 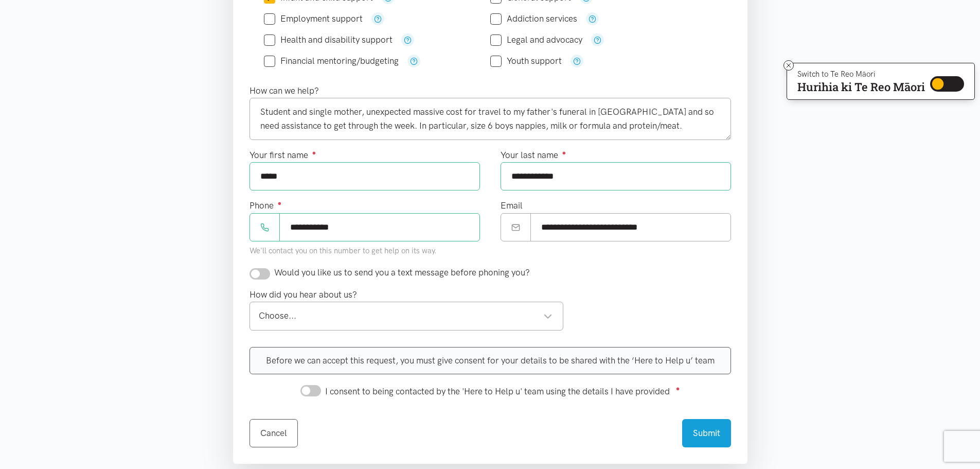 What do you see at coordinates (630, 227) in the screenshot?
I see `input: Email` at bounding box center [630, 227].